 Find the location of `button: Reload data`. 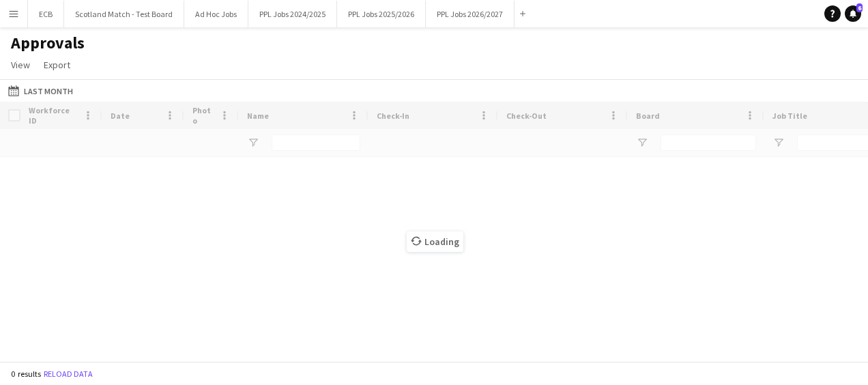

button: Reload data is located at coordinates (68, 375).